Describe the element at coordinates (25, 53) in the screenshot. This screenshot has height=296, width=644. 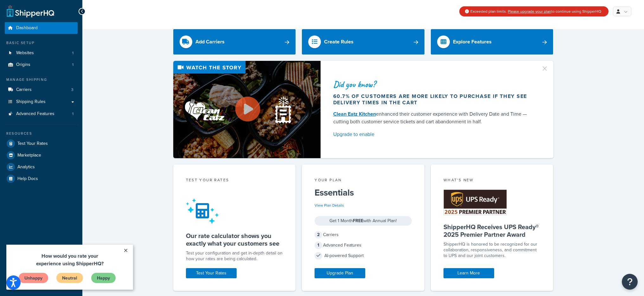
I see `span: Websites` at that location.